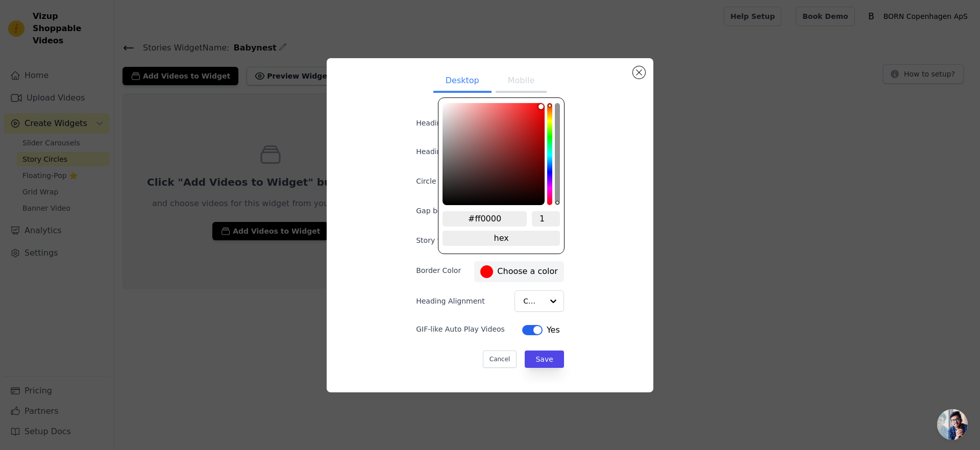 The width and height of the screenshot is (980, 450). Describe the element at coordinates (541, 154) in the screenshot. I see `div: brightness channel` at that location.